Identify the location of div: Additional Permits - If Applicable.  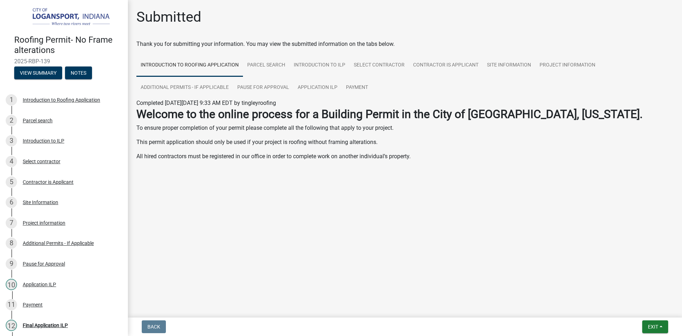
(58, 243).